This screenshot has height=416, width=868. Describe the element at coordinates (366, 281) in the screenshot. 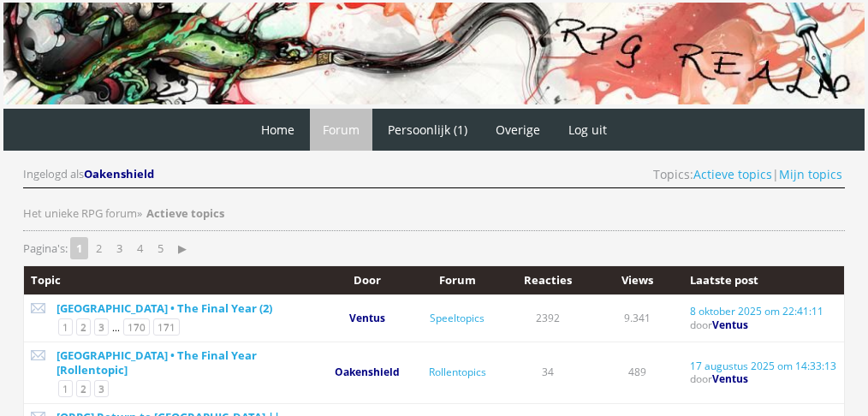

I see `th: Door` at that location.